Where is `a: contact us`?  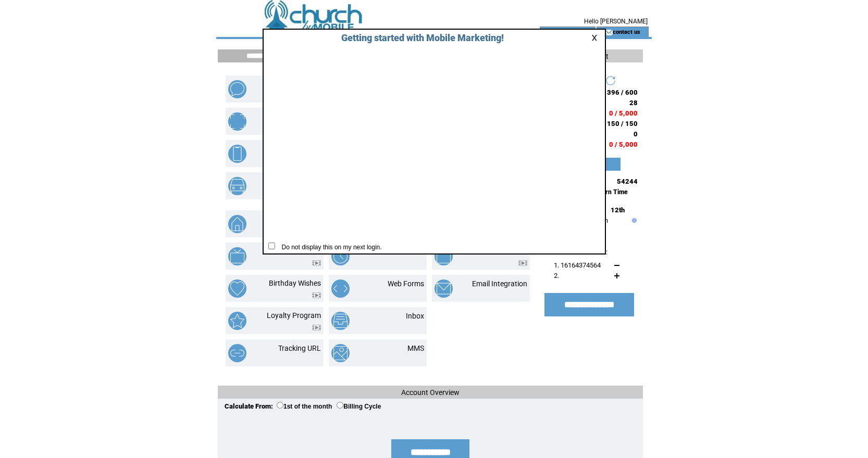 a: contact us is located at coordinates (626, 31).